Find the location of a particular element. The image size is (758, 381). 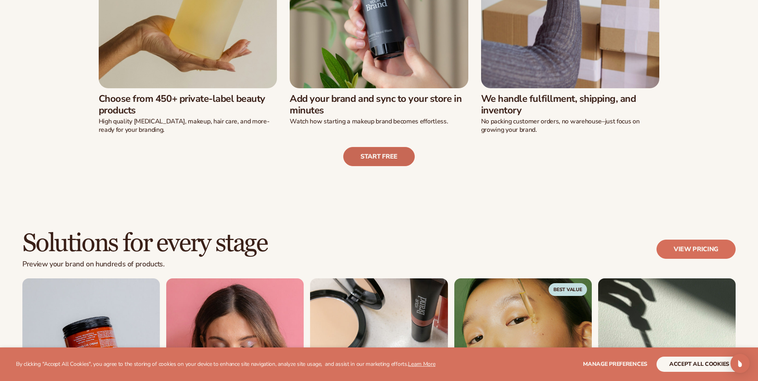

div: Open Intercom Messenger is located at coordinates (740, 364).